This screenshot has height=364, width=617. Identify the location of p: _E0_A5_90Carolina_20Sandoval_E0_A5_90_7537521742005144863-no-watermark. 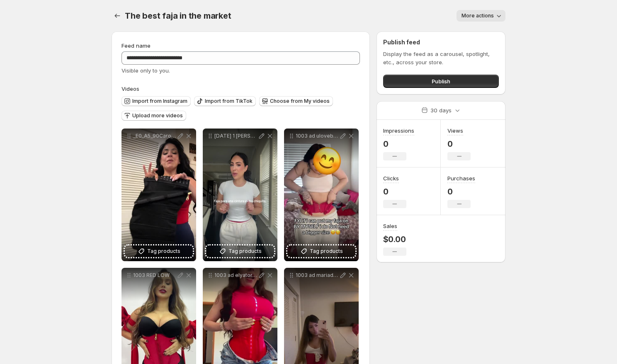
(155, 136).